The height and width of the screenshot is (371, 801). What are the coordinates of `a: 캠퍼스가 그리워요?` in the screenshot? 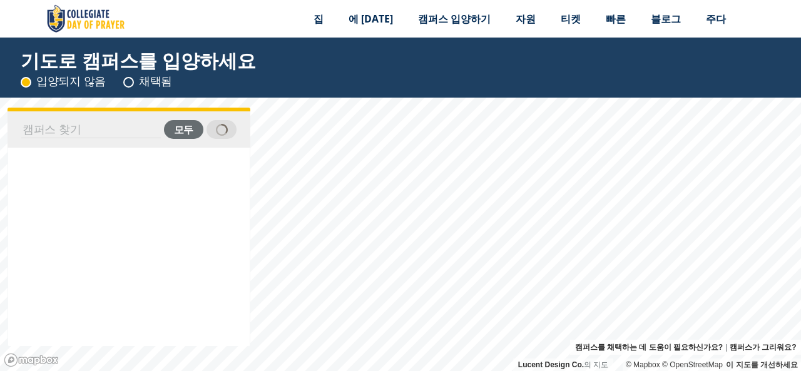 It's located at (763, 347).